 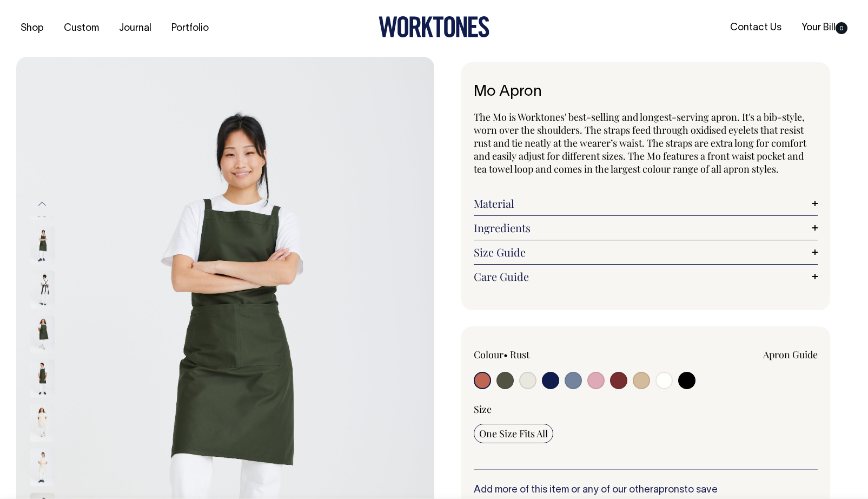 I want to click on h1: Mo Apron, so click(x=645, y=92).